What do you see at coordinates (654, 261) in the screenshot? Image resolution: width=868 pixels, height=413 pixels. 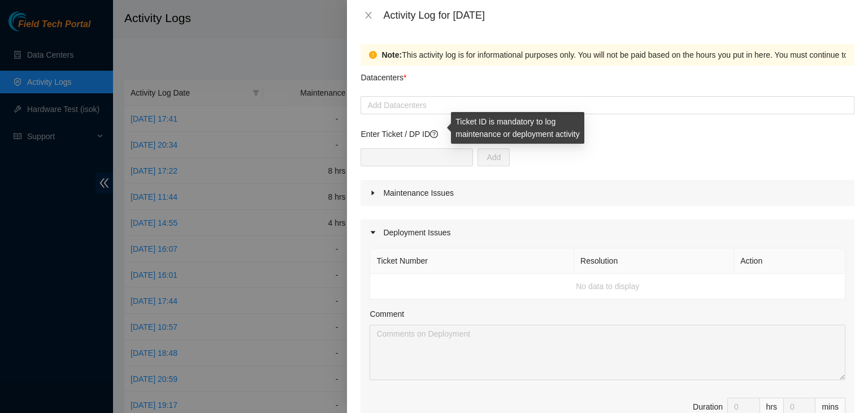 I see `th: Resolution` at bounding box center [654, 261].